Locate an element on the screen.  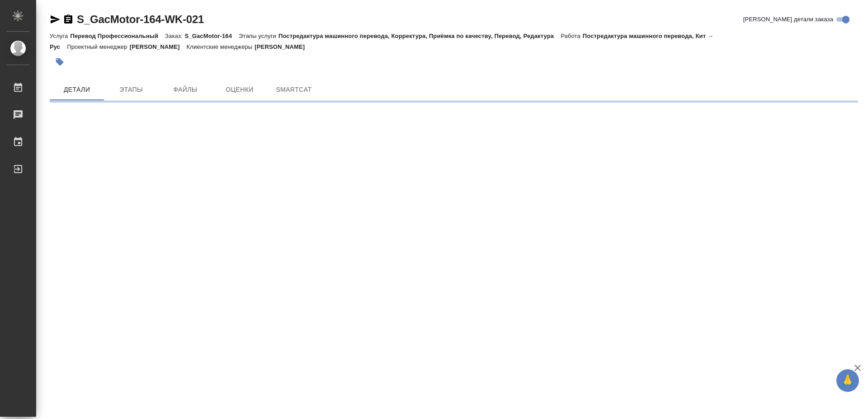
button: Скопировать ссылку is located at coordinates (68, 20).